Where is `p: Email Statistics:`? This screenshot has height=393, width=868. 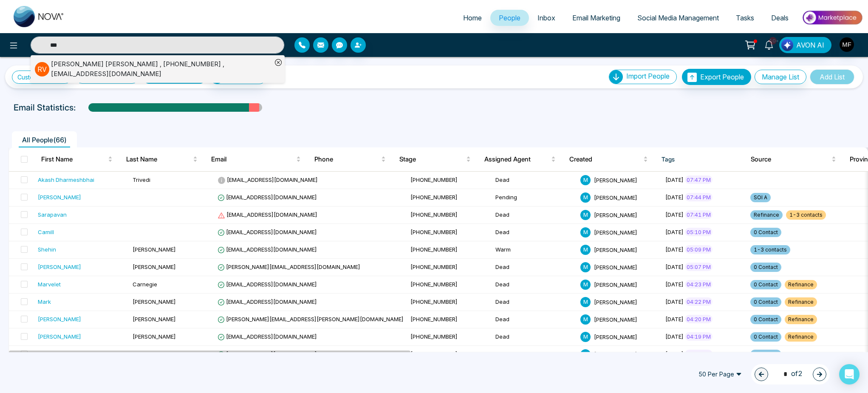 p: Email Statistics: is located at coordinates (44, 107).